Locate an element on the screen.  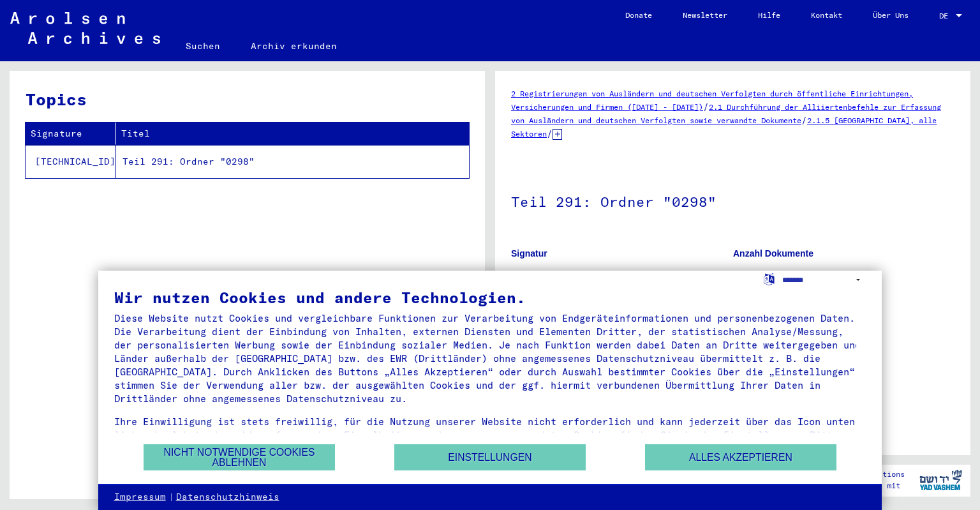
button: Einstellungen is located at coordinates (490, 457).